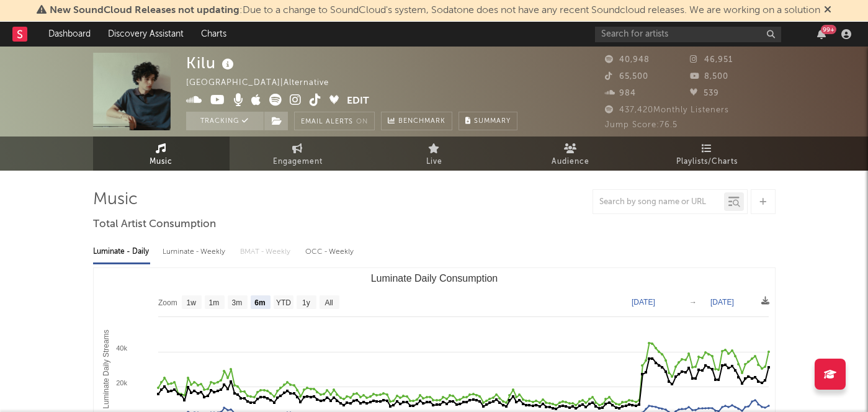  Describe the element at coordinates (362, 121) in the screenshot. I see `em: On` at that location.